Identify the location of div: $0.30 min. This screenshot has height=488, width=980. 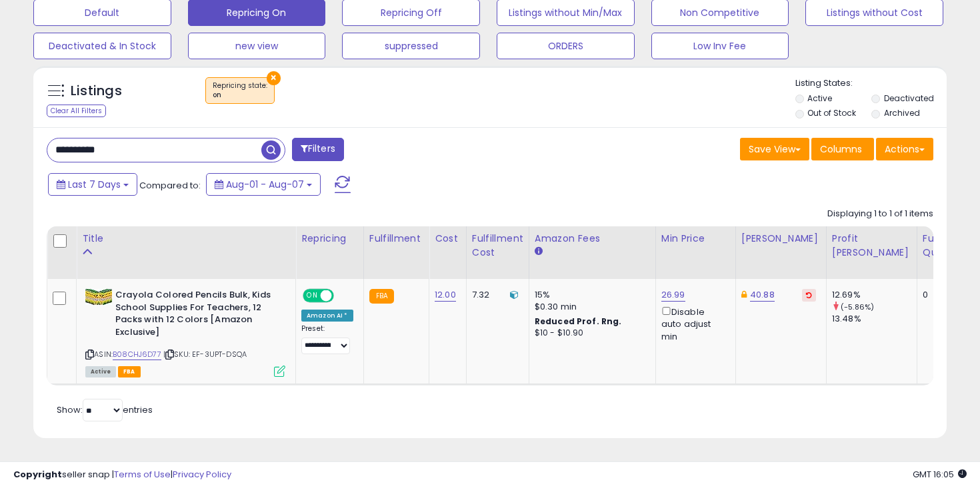
(590, 307).